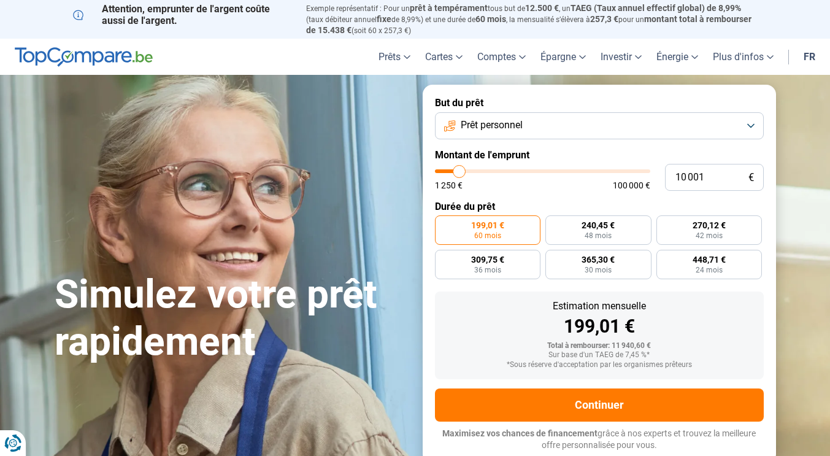 Image resolution: width=830 pixels, height=456 pixels. What do you see at coordinates (599, 365) in the screenshot?
I see `div: *Sous réserve d'acceptation par les organismes prêteurs` at bounding box center [599, 365].